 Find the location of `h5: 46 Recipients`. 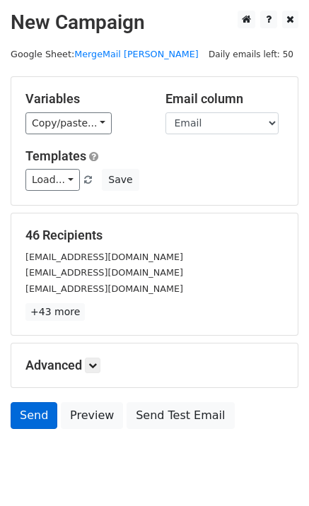

h5: 46 Recipients is located at coordinates (154, 235).